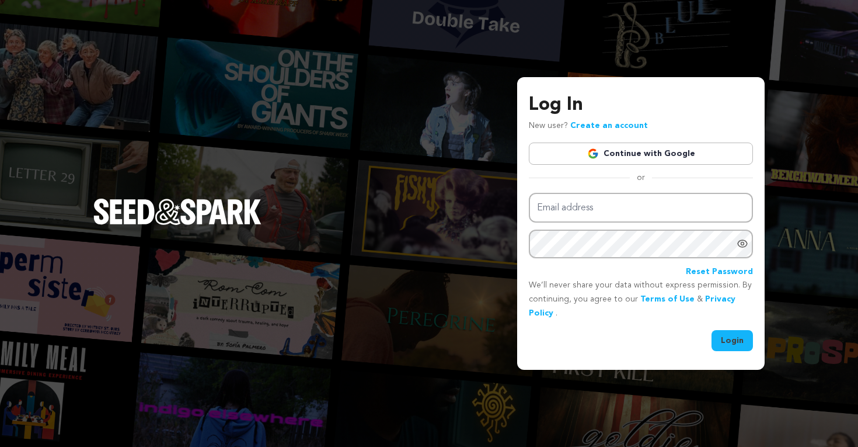 This screenshot has width=858, height=447. What do you see at coordinates (743, 243) in the screenshot?
I see `a: Show password as plain text. Warning: this will display your password on the screen.` at bounding box center [743, 243].